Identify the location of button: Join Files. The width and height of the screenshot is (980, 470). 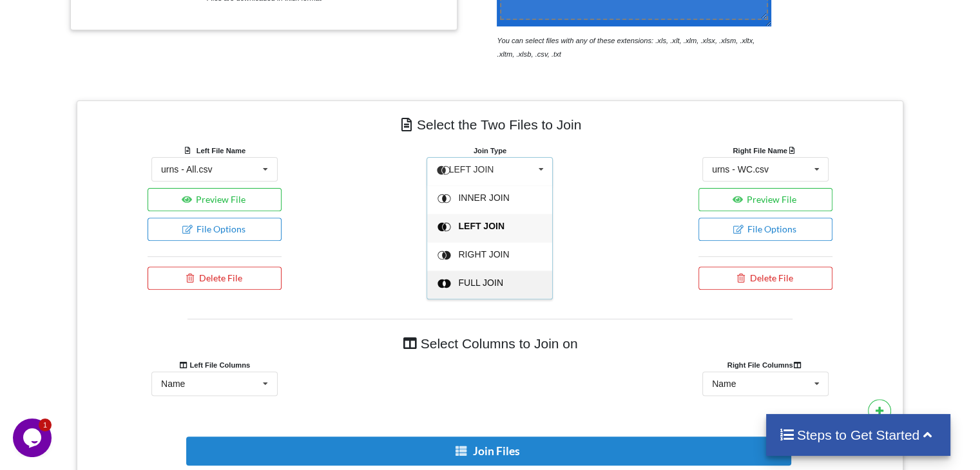
(488, 451).